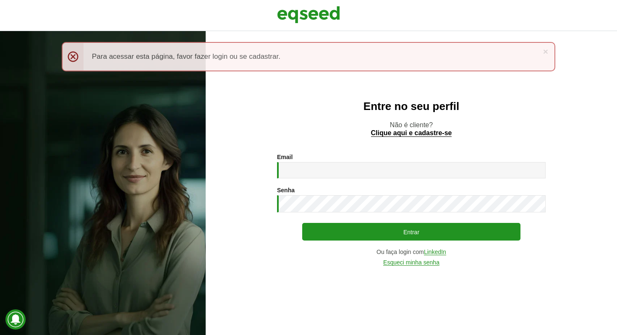 This screenshot has width=617, height=335. I want to click on label: Email, so click(285, 157).